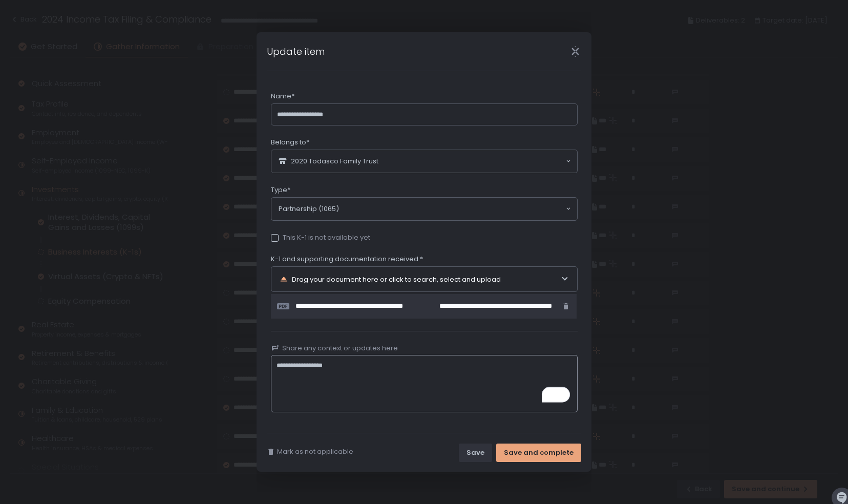 This screenshot has height=504, width=848. Describe the element at coordinates (539, 453) in the screenshot. I see `button: Save and complete` at that location.